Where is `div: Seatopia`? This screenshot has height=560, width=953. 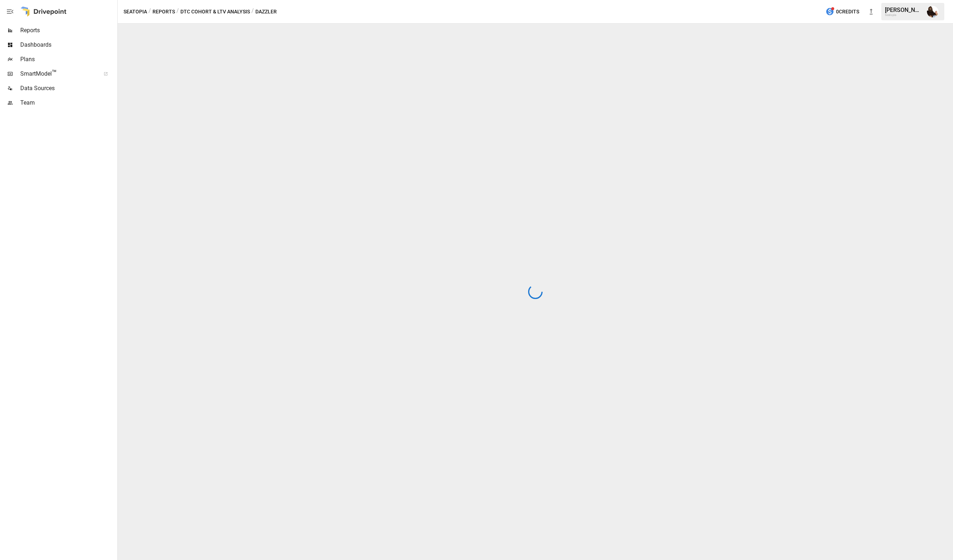 div: Seatopia is located at coordinates (904, 15).